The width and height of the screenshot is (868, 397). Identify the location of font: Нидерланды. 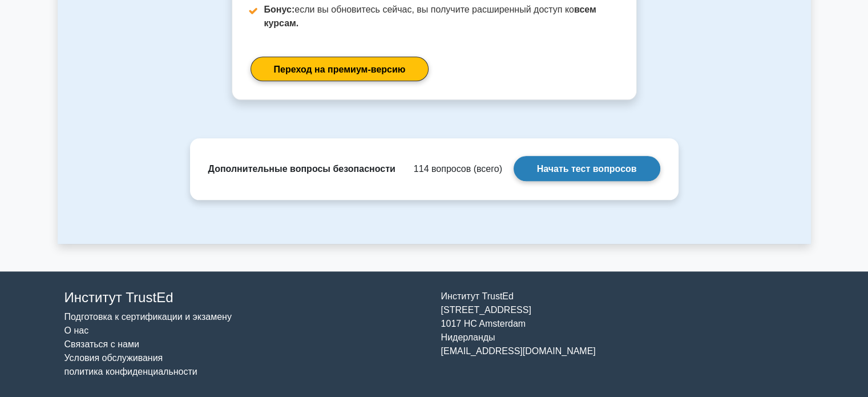
(468, 337).